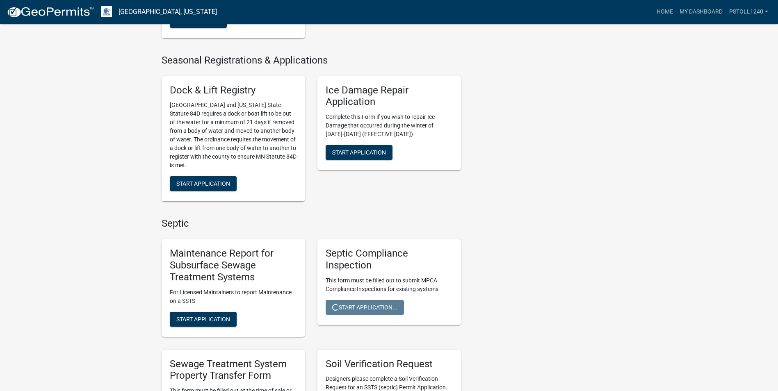 The height and width of the screenshot is (391, 778). I want to click on img: Otter Tail County, Minnesota, so click(106, 11).